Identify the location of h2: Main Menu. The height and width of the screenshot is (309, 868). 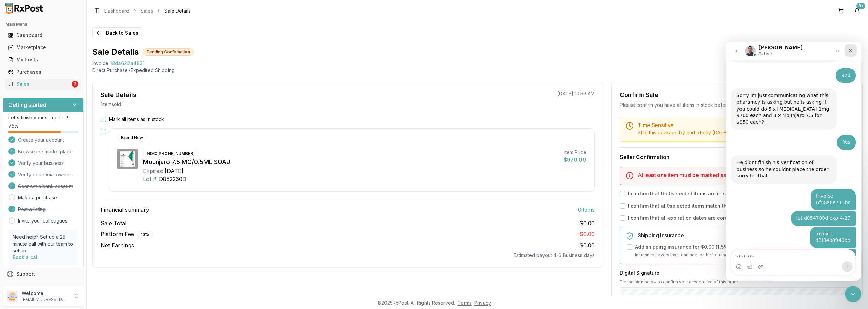
(43, 24).